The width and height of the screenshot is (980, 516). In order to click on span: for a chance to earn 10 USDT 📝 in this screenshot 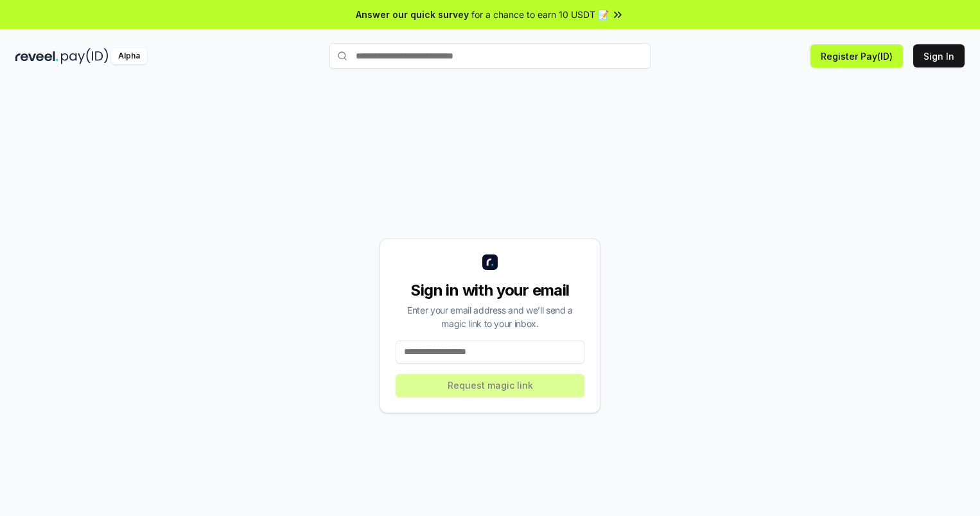, I will do `click(540, 14)`.